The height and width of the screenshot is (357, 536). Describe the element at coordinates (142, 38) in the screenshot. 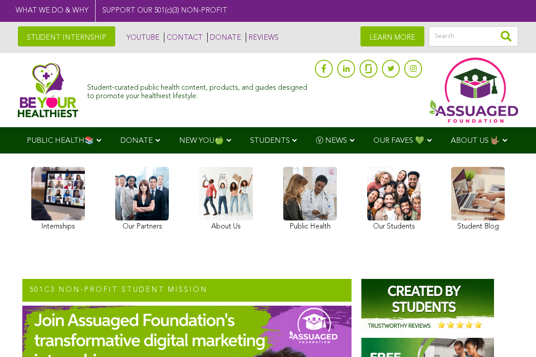

I see `a: YOUTUBE` at that location.